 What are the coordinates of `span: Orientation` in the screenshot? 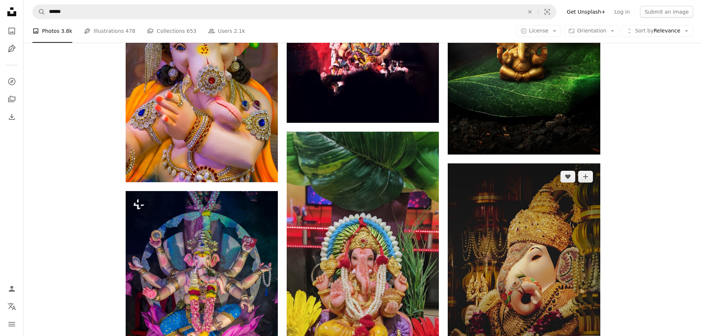 It's located at (592, 31).